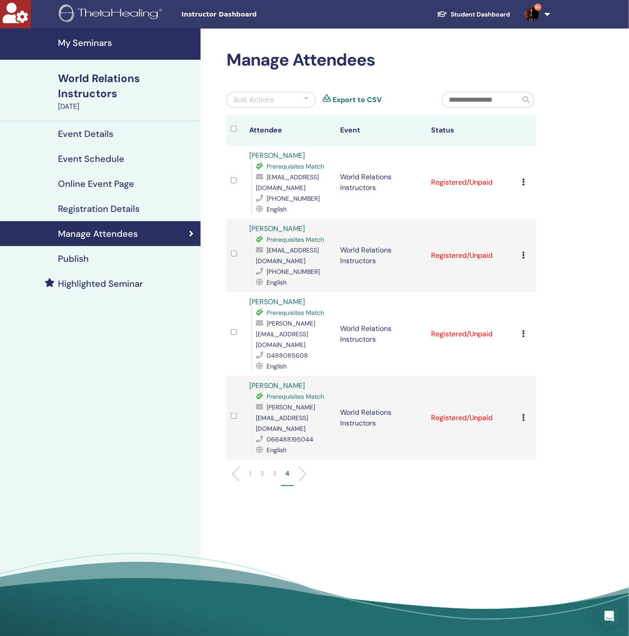  What do you see at coordinates (357, 100) in the screenshot?
I see `a: Export to CSV` at bounding box center [357, 100].